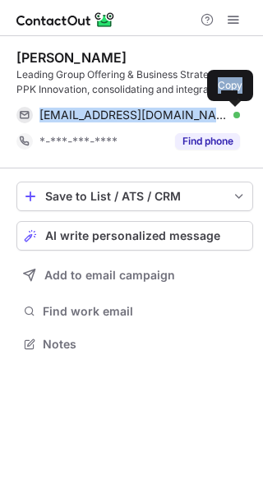 The image size is (263, 493). What do you see at coordinates (135, 196) in the screenshot?
I see `div: Save to List / ATS / CRM` at bounding box center [135, 196].